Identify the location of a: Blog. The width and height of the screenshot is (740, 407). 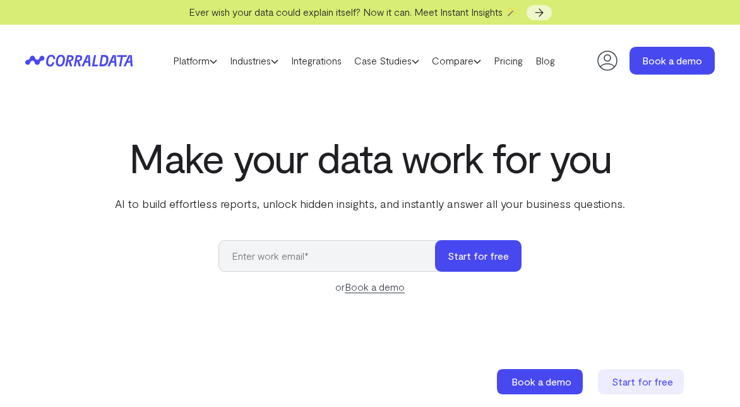
(545, 61).